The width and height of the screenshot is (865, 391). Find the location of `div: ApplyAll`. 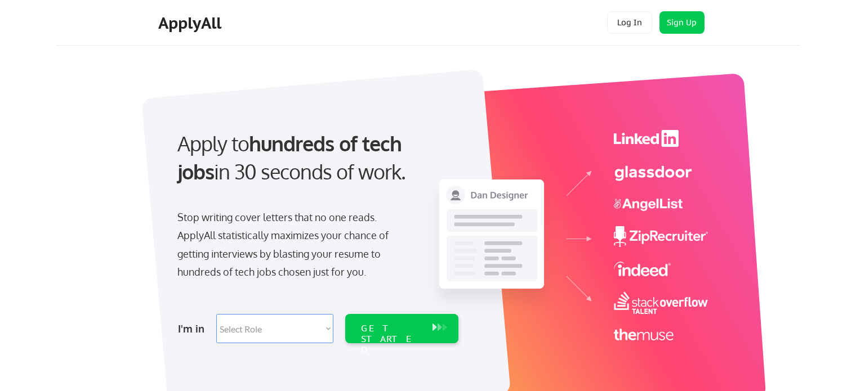

div: ApplyAll is located at coordinates (191, 23).